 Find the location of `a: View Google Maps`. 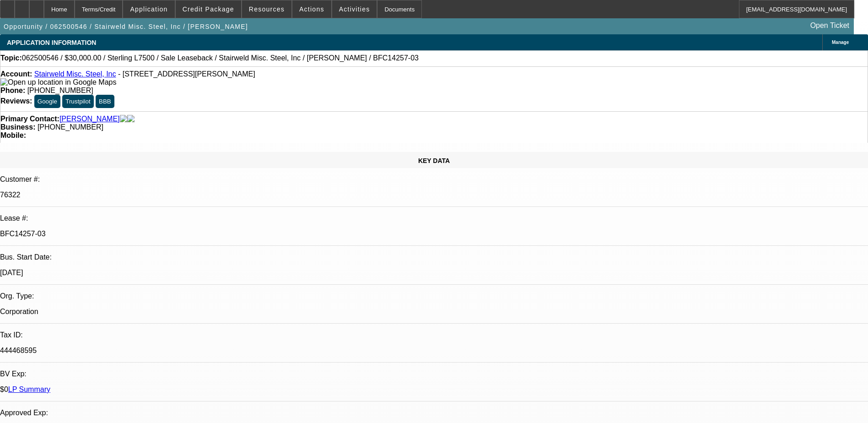

a: View Google Maps is located at coordinates (58, 82).